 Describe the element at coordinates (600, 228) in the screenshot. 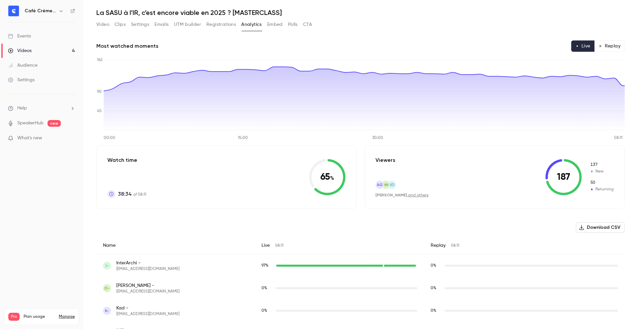

I see `button: Download CSV` at that location.